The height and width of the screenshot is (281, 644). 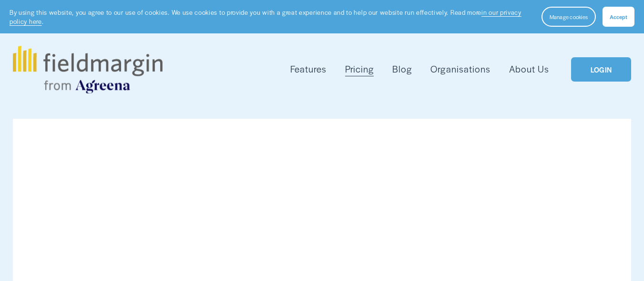 What do you see at coordinates (271, 16) in the screenshot?
I see `p: By using this website, you agree to our use of cookies. We use cookies to provide you with a grea...` at bounding box center [271, 16].